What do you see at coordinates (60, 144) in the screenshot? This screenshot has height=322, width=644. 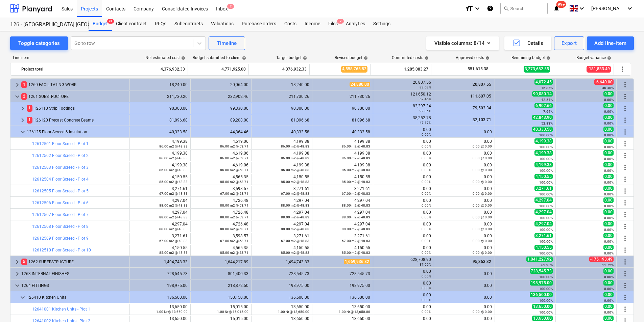 I see `a: 12612501 Floor Screed - Plot 1` at bounding box center [60, 144].